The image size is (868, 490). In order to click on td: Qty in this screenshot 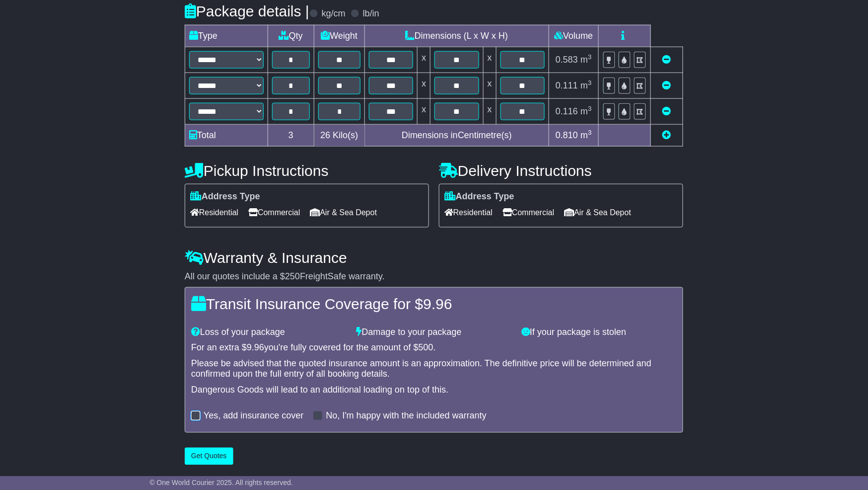, I will do `click(291, 36)`.